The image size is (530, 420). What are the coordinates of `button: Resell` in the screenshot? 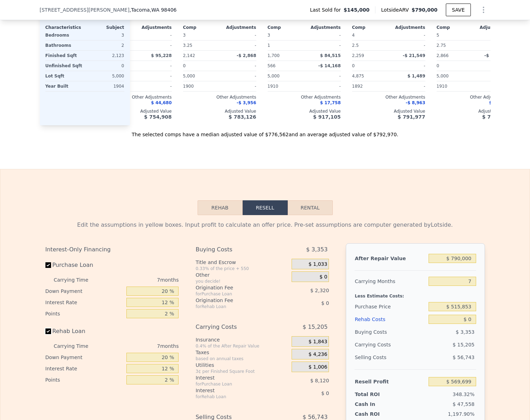 It's located at (265, 208).